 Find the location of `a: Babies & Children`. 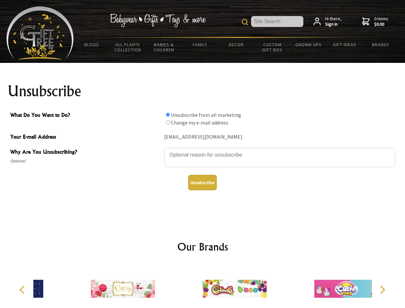

a: Babies & Children is located at coordinates (164, 47).